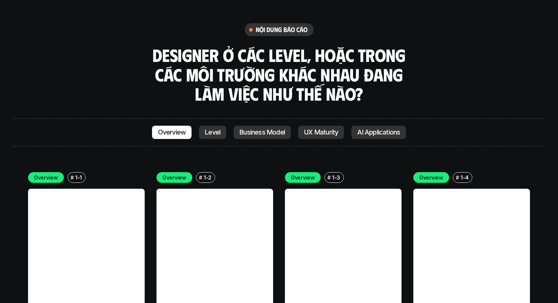 This screenshot has width=558, height=303. Describe the element at coordinates (464, 177) in the screenshot. I see `p: 1-4` at that location.